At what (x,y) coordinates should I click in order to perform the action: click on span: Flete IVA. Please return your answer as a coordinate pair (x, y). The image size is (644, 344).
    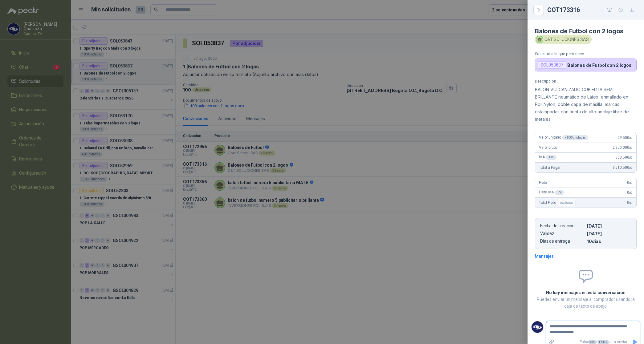
    Looking at the image, I should click on (551, 193).